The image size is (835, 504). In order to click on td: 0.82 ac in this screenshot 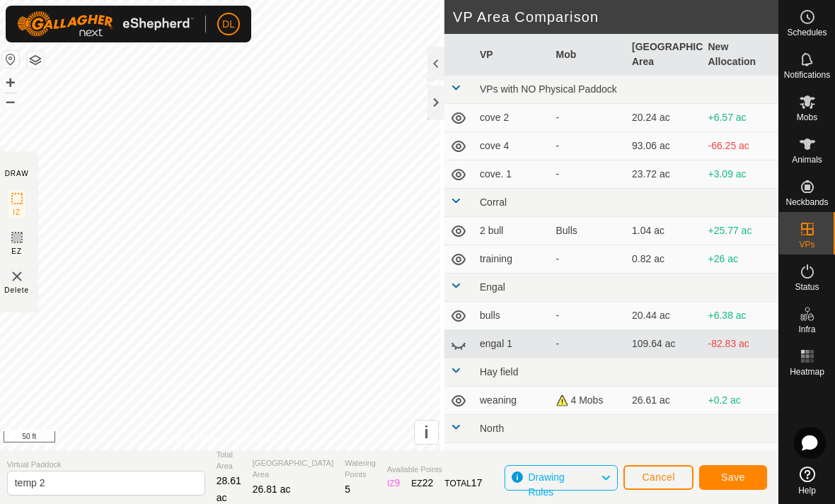, I will do `click(665, 260)`.